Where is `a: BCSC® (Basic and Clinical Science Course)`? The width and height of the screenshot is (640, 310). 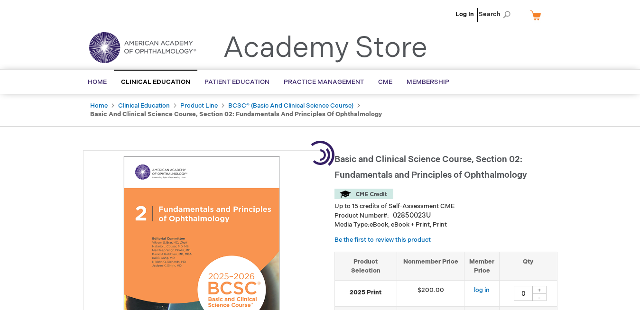 a: BCSC® (Basic and Clinical Science Course) is located at coordinates (291, 106).